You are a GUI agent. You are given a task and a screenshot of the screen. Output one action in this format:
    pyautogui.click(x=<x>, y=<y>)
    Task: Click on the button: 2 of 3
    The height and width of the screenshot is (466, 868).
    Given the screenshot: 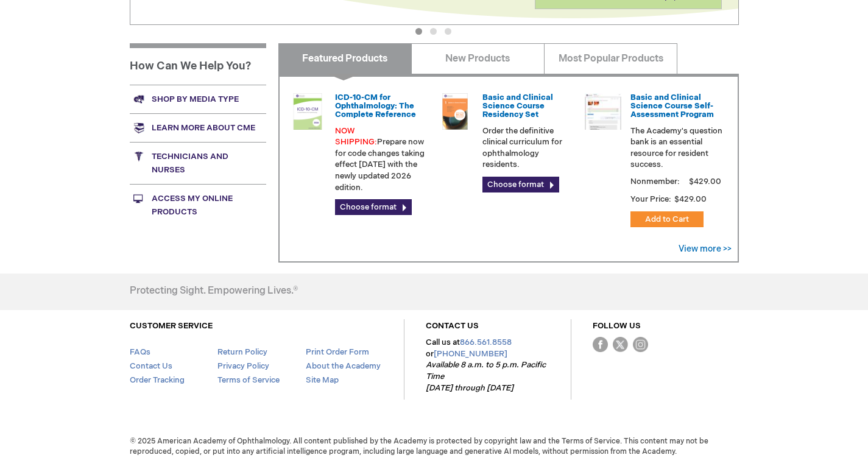 What is the action you would take?
    pyautogui.click(x=433, y=31)
    